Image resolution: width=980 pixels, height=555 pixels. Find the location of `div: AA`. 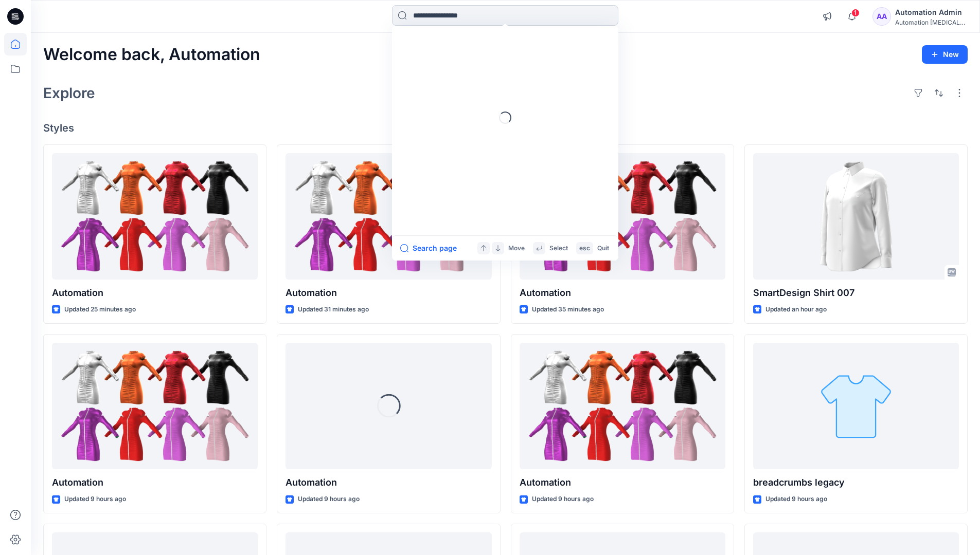

div: AA is located at coordinates (882, 16).